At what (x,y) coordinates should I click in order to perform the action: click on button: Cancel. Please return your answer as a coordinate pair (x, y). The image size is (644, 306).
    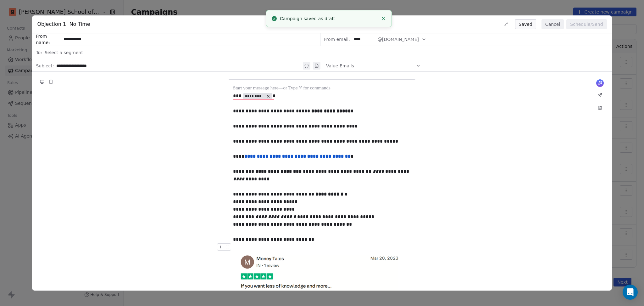
    Looking at the image, I should click on (553, 24).